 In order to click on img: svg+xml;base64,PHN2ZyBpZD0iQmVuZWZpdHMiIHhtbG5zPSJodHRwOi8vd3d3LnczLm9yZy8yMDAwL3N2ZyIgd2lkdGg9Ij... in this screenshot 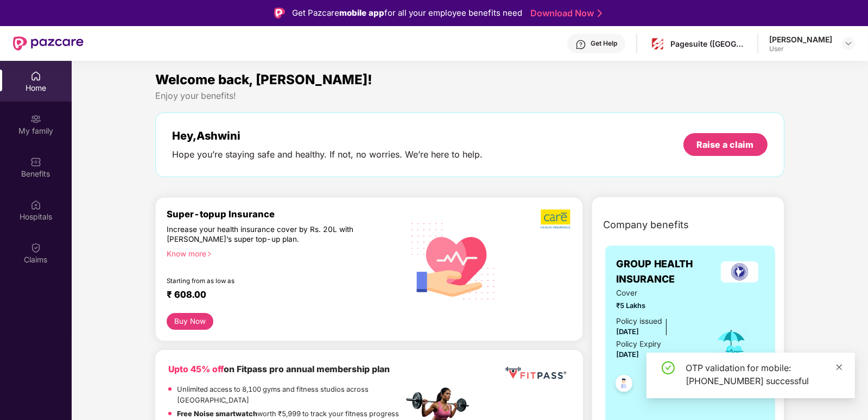, I will do `click(36, 162)`.